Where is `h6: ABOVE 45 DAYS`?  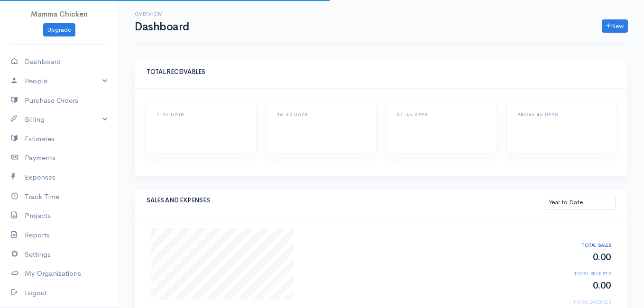 h6: ABOVE 45 DAYS is located at coordinates (561, 114).